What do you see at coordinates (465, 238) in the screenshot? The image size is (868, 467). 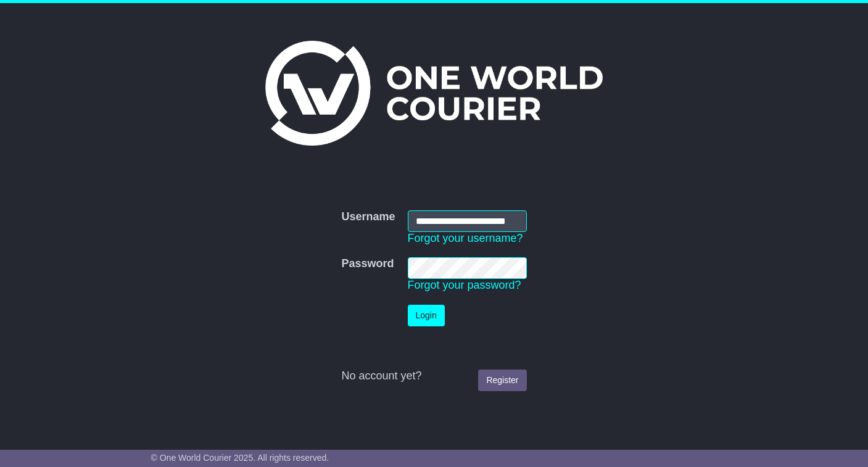 I see `a: Forgot your username?` at bounding box center [465, 238].